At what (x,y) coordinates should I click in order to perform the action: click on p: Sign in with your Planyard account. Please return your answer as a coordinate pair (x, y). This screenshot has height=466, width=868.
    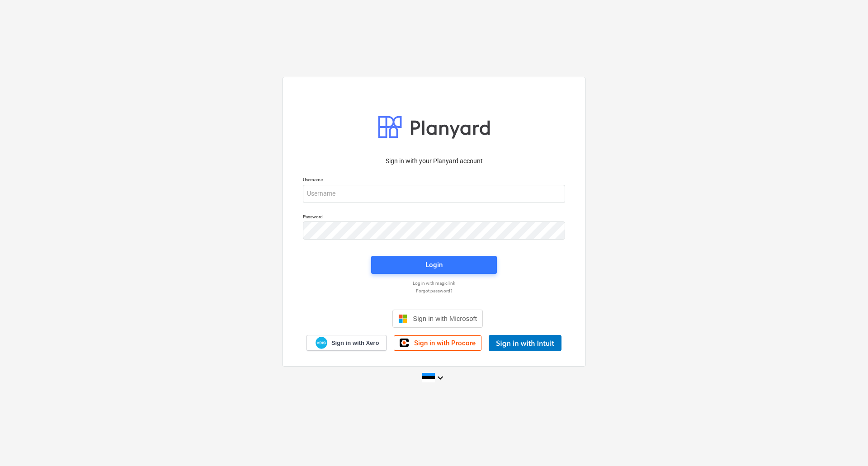
    Looking at the image, I should click on (434, 161).